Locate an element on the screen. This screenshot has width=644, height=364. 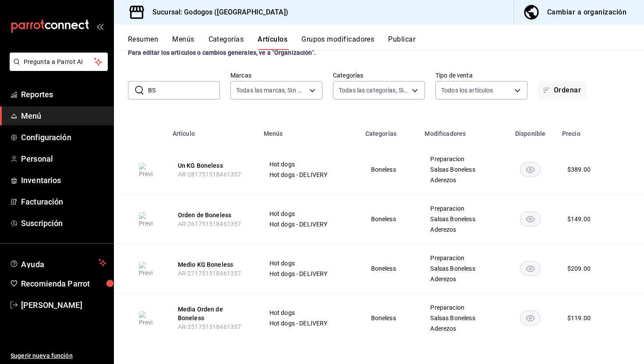
span: Personal is located at coordinates (63, 158).